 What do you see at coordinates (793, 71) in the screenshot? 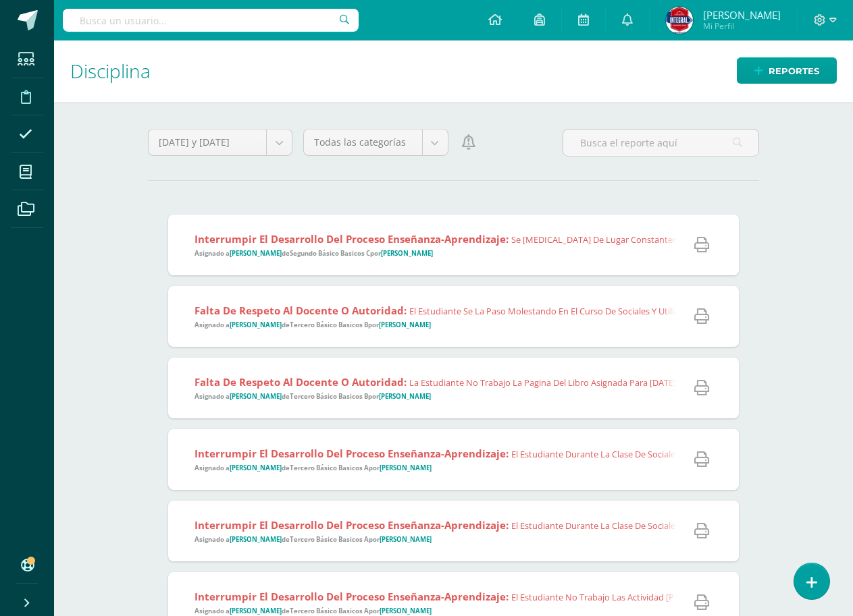
I see `span: Reportes` at bounding box center [793, 71].